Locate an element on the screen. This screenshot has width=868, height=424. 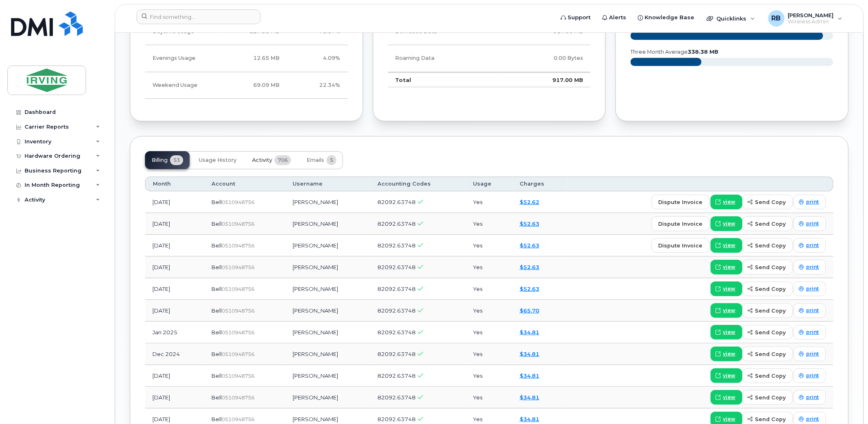
td: Weekend Usage is located at coordinates (183, 85).